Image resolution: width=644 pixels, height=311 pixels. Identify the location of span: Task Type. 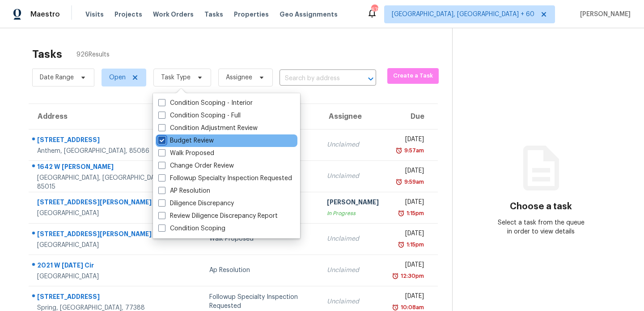
(176, 78).